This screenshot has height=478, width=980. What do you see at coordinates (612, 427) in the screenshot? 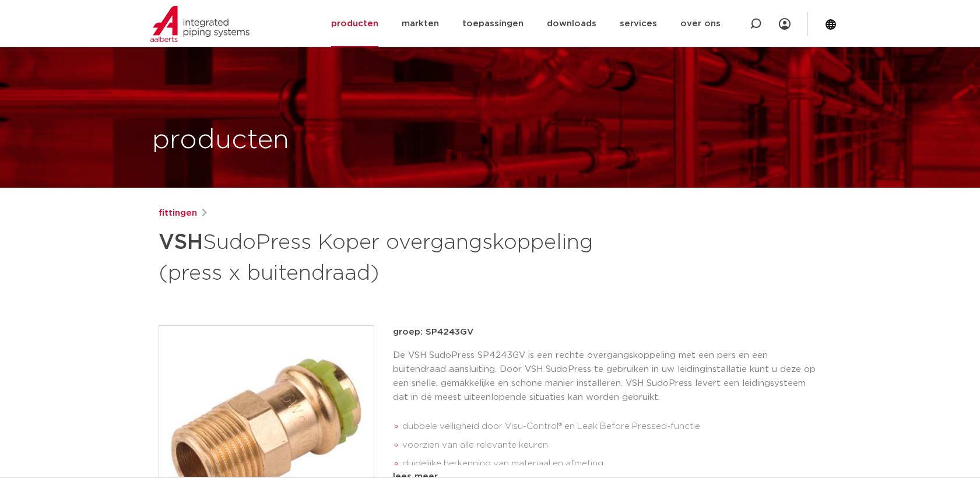
I see `li: dubbele veiligheid door Visu-Control® en Leak Before Pressed-functie` at bounding box center [612, 427].